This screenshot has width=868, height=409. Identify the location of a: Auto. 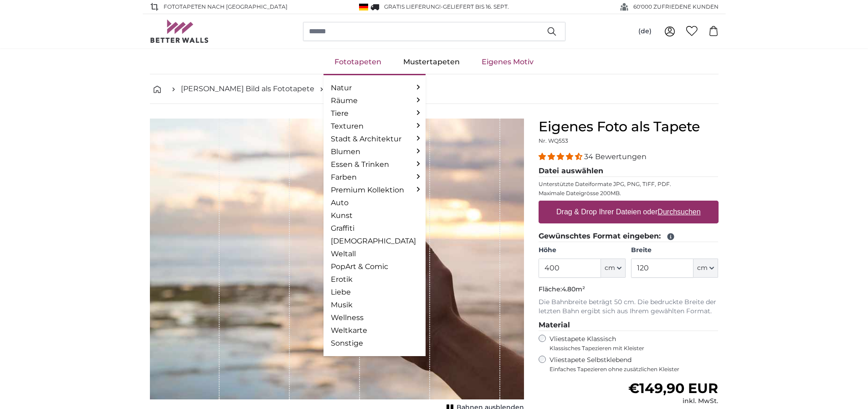
(374, 203).